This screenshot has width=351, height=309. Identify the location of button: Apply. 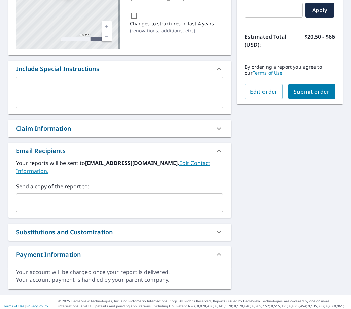
(320, 10).